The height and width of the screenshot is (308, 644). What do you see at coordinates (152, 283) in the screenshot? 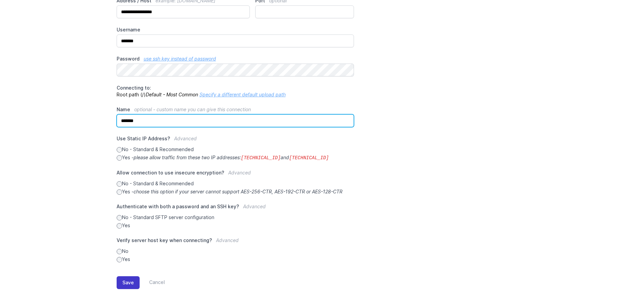
I see `a: Cancel` at bounding box center [152, 283].